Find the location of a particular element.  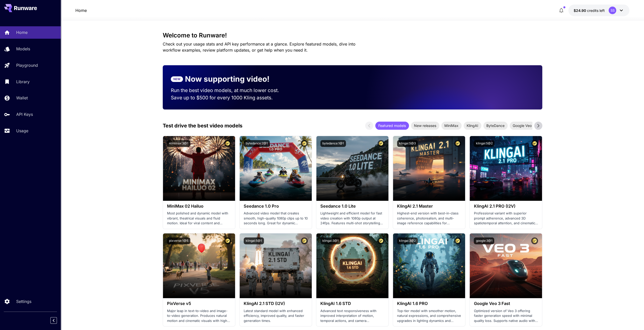

p: NEW is located at coordinates (177, 79).